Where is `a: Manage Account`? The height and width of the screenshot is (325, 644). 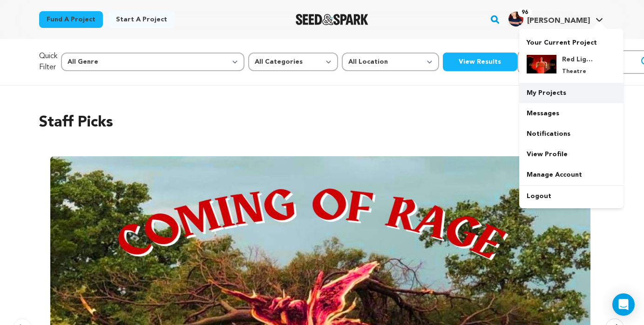 a: Manage Account is located at coordinates (571, 175).